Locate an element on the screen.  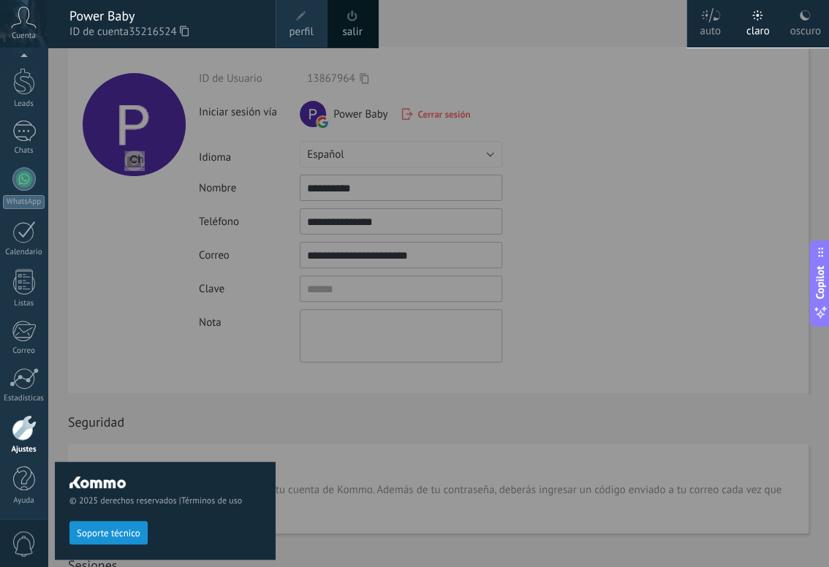
div: claro is located at coordinates (758, 29).